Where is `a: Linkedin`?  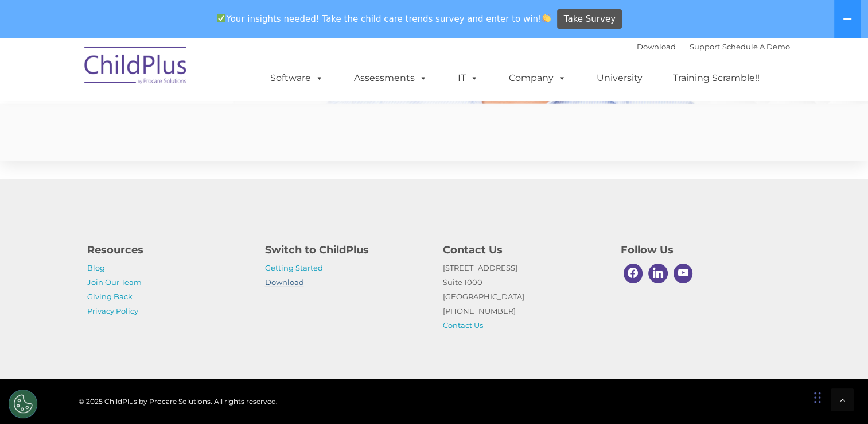 a: Linkedin is located at coordinates (658, 273).